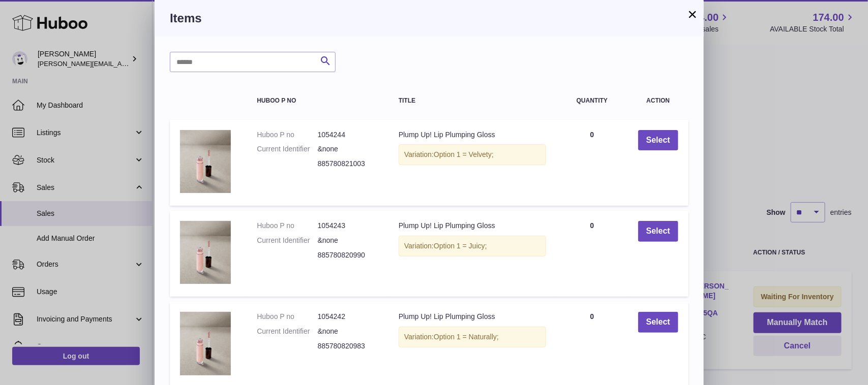 This screenshot has width=868, height=385. What do you see at coordinates (466, 337) in the screenshot?
I see `span: Option 1 = Naturally;` at bounding box center [466, 337].